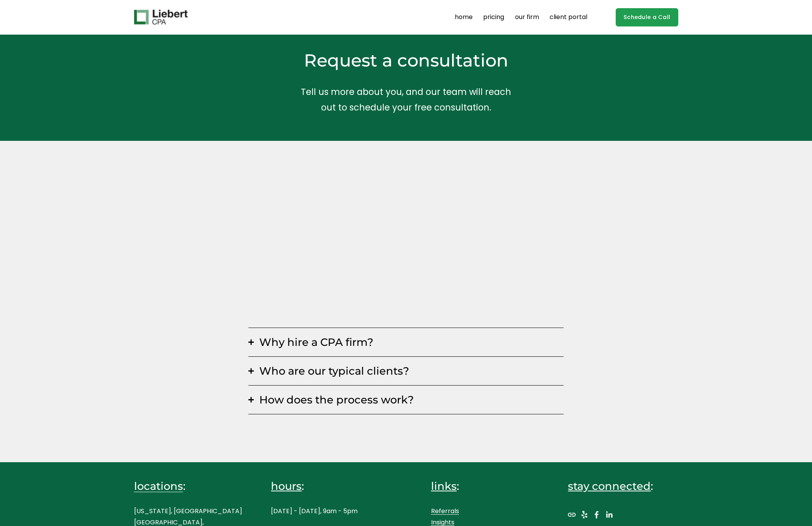  What do you see at coordinates (584, 515) in the screenshot?
I see `a: Yelp` at bounding box center [584, 515].